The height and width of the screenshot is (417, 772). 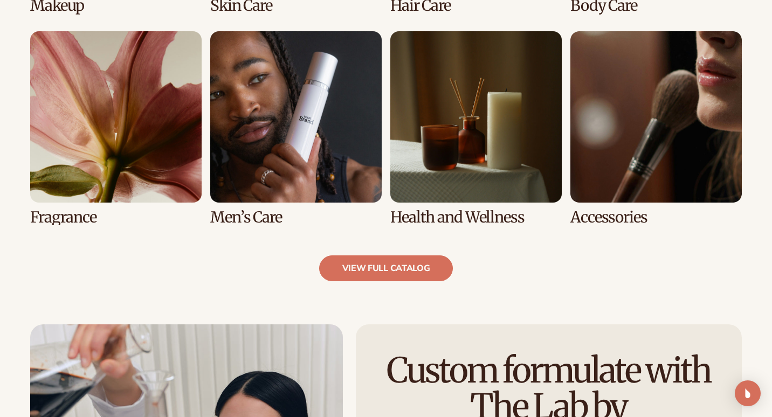 I want to click on a: view full catalog, so click(x=386, y=269).